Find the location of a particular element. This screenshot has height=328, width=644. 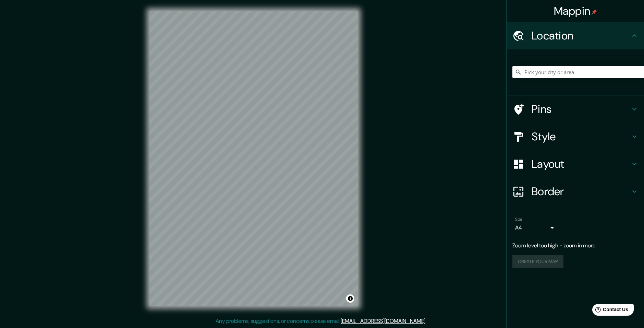

label: Size is located at coordinates (519, 219).